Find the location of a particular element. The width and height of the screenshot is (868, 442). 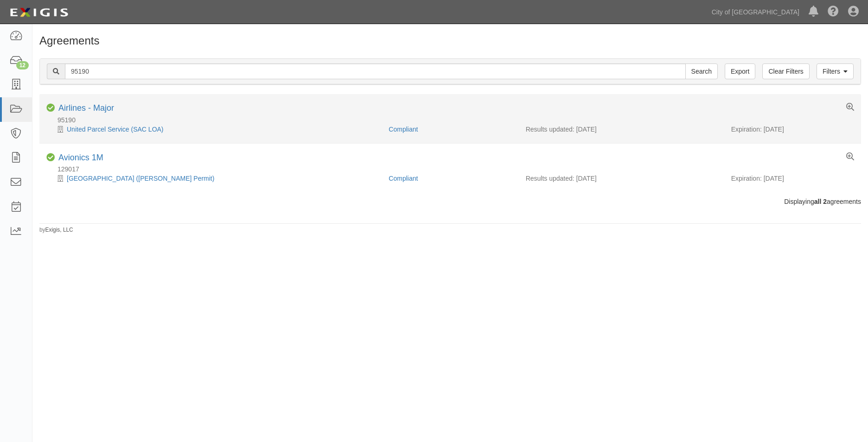

div: United Parcel Service (SAC LOA) is located at coordinates (214, 129).